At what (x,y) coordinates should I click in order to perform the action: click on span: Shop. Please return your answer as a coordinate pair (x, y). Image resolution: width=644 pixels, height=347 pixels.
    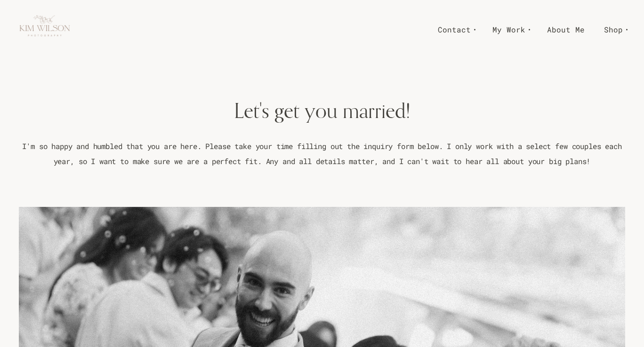
    Looking at the image, I should click on (614, 29).